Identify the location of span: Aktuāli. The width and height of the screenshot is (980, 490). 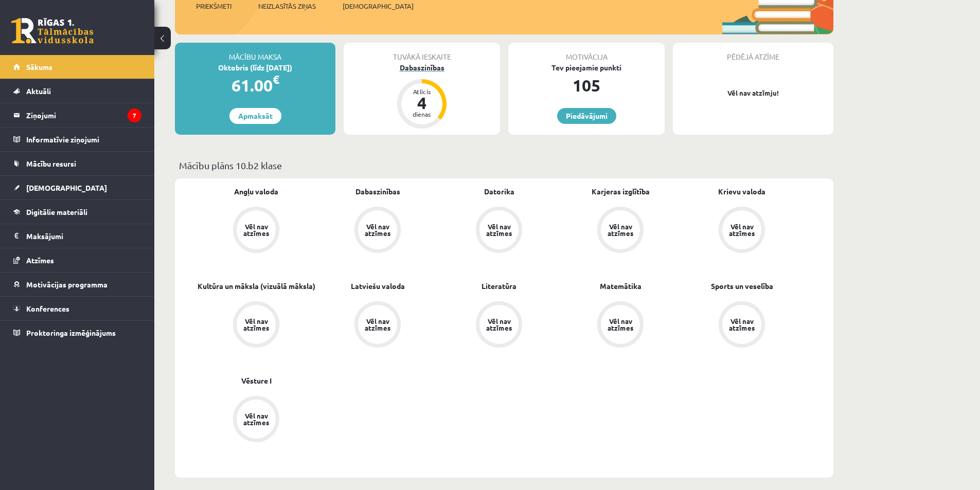
(38, 91).